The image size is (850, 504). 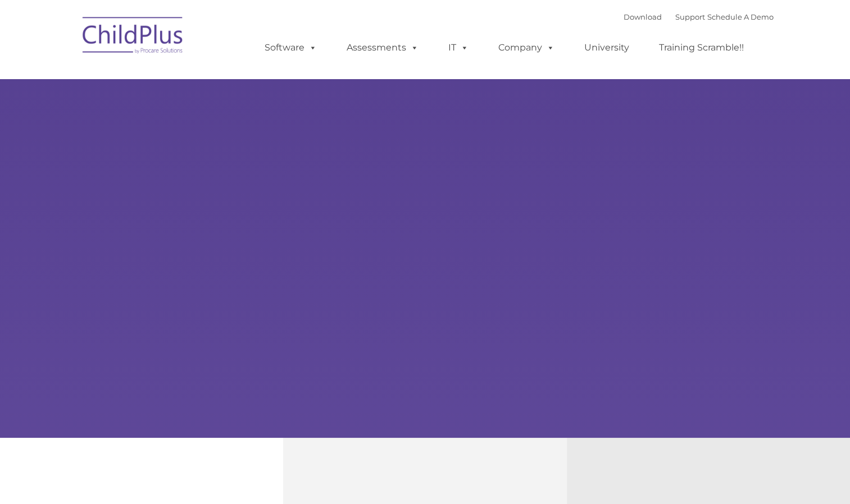 What do you see at coordinates (643, 17) in the screenshot?
I see `a: Download` at bounding box center [643, 17].